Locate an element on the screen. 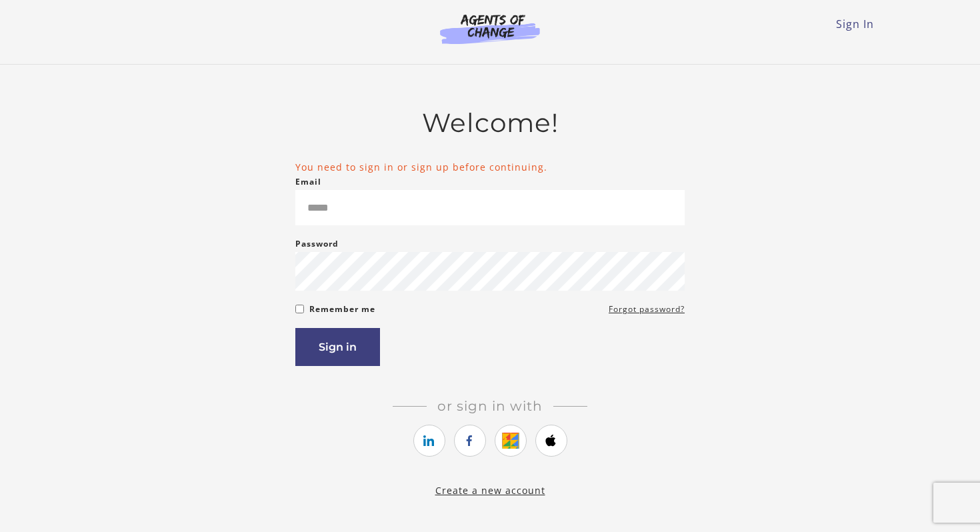 This screenshot has width=980, height=532. a: https://courses.thinkific.com/users/auth/linkedin?ss%5Breferral%5D=&ss%5Buser_return_to%5D=%2Fcou... is located at coordinates (429, 441).